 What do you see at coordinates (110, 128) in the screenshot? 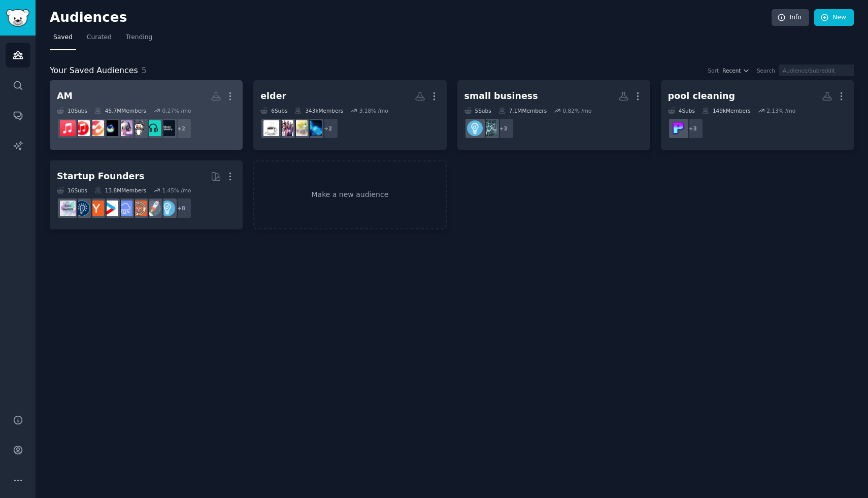
I see `img: apple` at bounding box center [110, 128].